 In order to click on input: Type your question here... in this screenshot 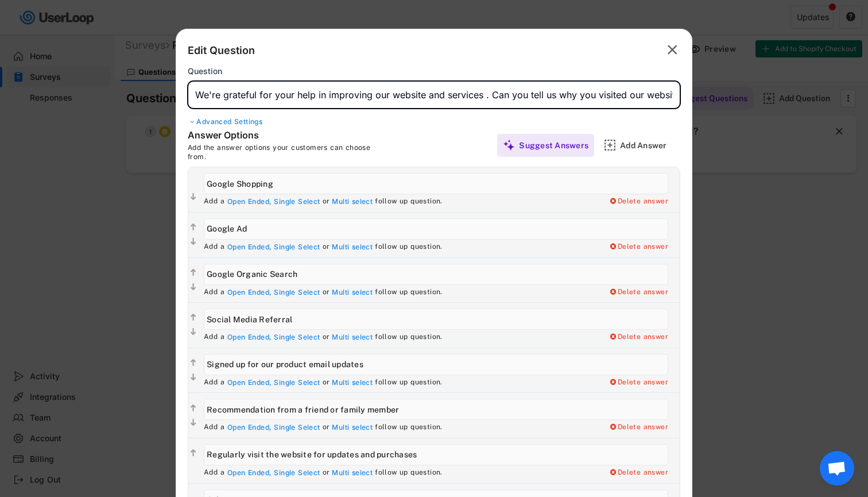, I will do `click(434, 95)`.